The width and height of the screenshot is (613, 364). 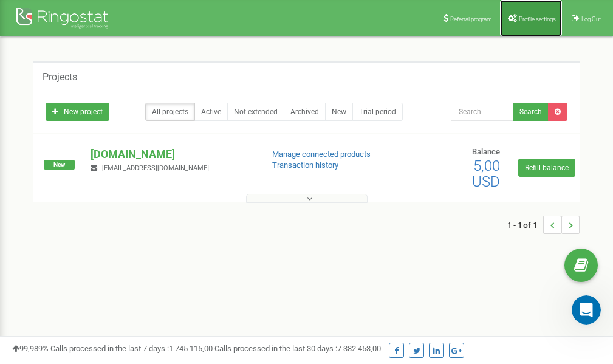 I want to click on span: Log Out, so click(x=591, y=19).